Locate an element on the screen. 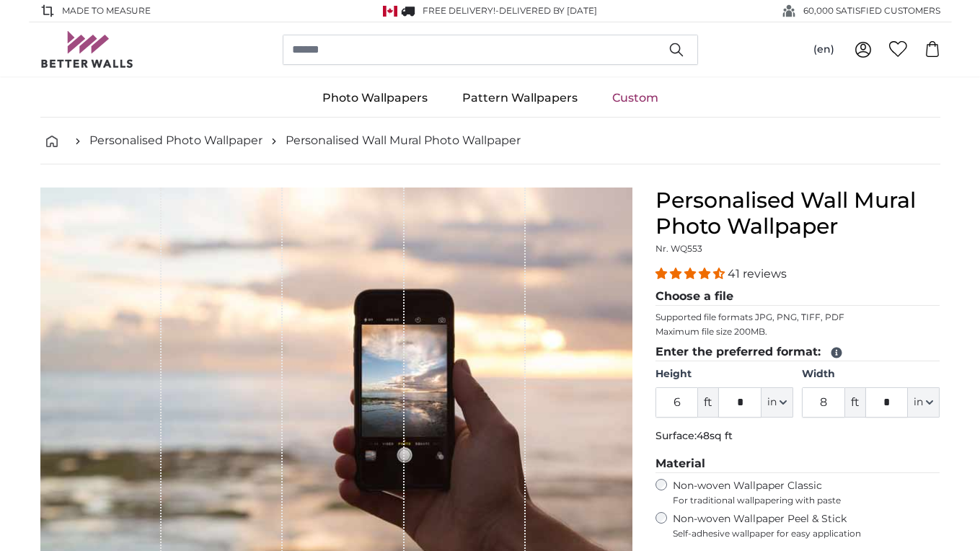 The height and width of the screenshot is (551, 980). label: Height is located at coordinates (725, 374).